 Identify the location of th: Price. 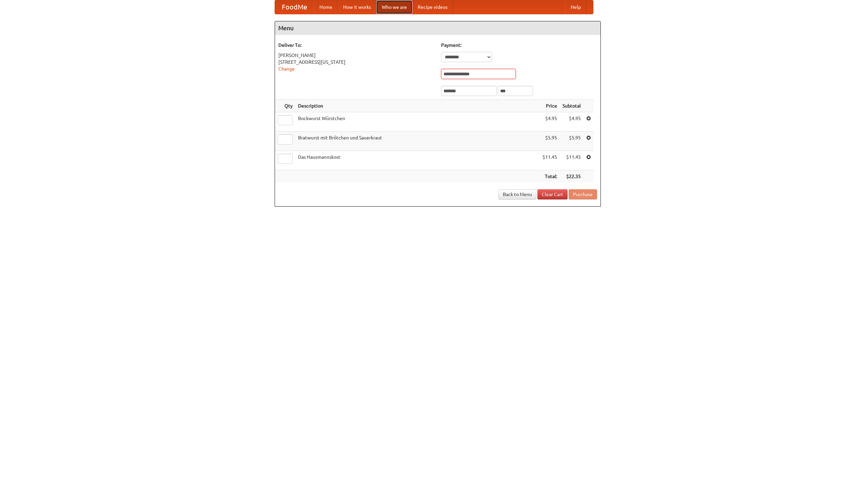
(550, 106).